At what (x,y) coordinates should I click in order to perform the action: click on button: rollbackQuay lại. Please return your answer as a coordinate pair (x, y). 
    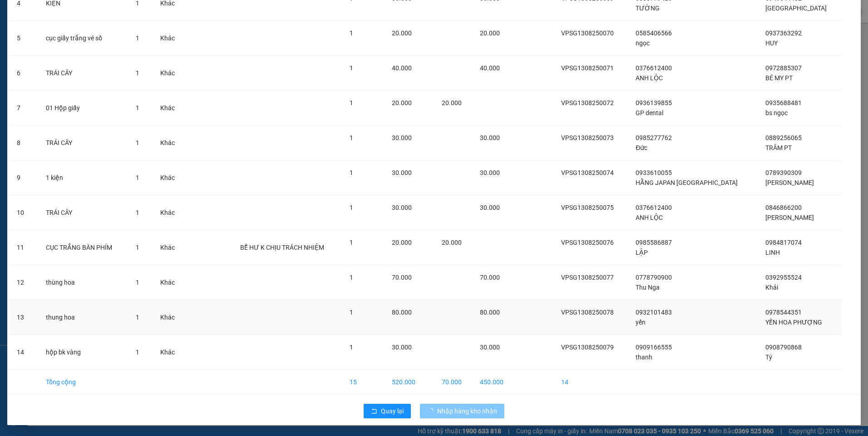
    Looking at the image, I should click on (387, 411).